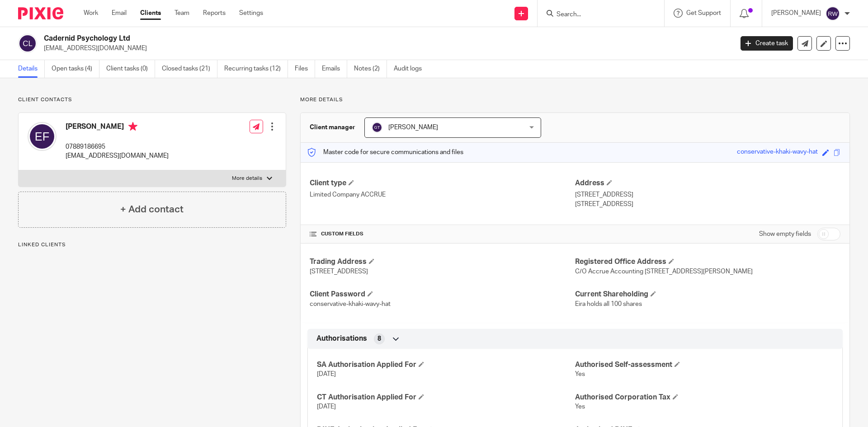 The width and height of the screenshot is (868, 427). I want to click on p: Limited Company ACCRUE, so click(442, 195).